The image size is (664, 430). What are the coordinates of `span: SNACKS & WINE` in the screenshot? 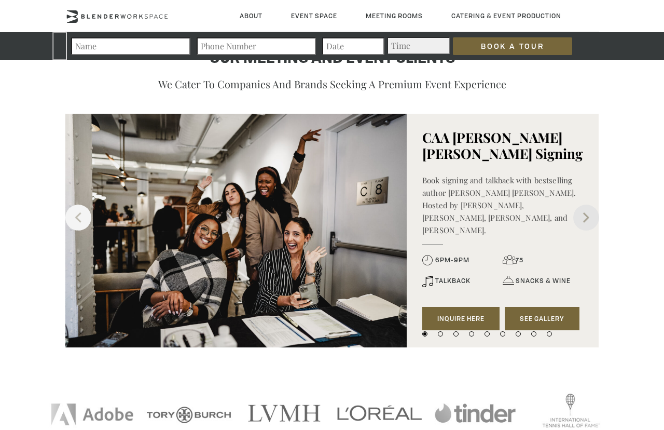 It's located at (543, 281).